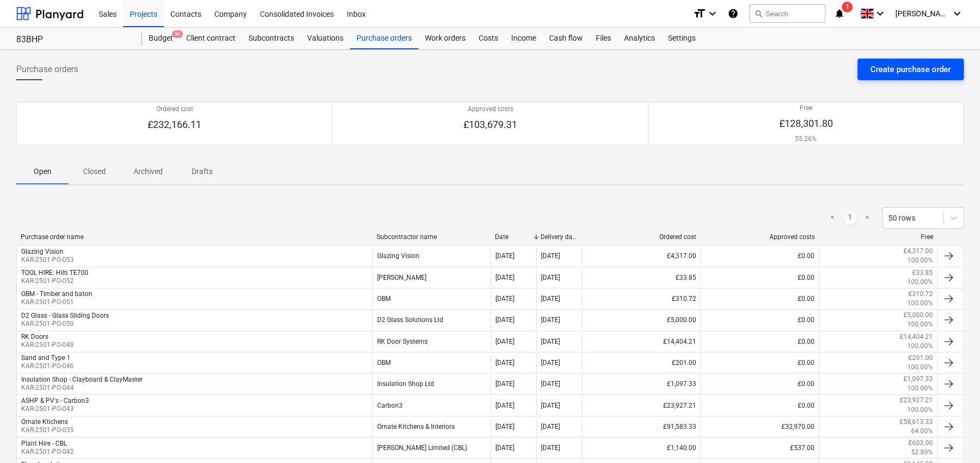 The image size is (980, 463). What do you see at coordinates (490, 125) in the screenshot?
I see `p: £103,679.31` at bounding box center [490, 125].